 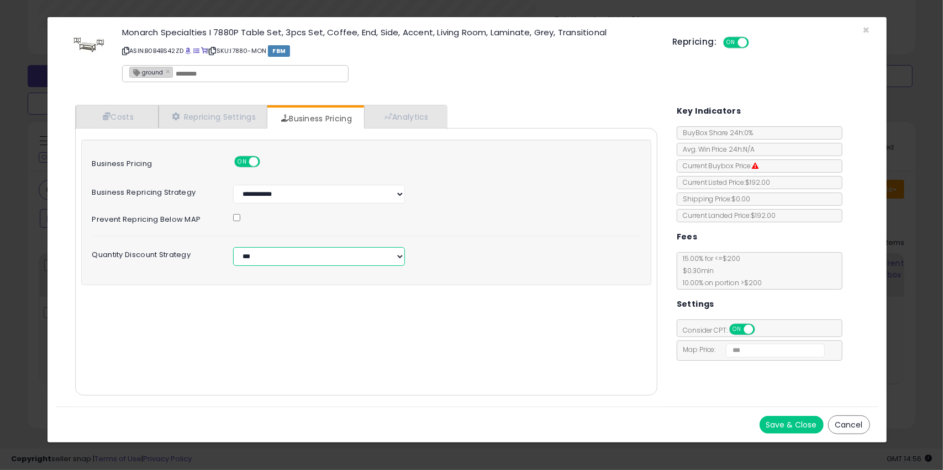 I want to click on a: Your listing only, so click(x=204, y=51).